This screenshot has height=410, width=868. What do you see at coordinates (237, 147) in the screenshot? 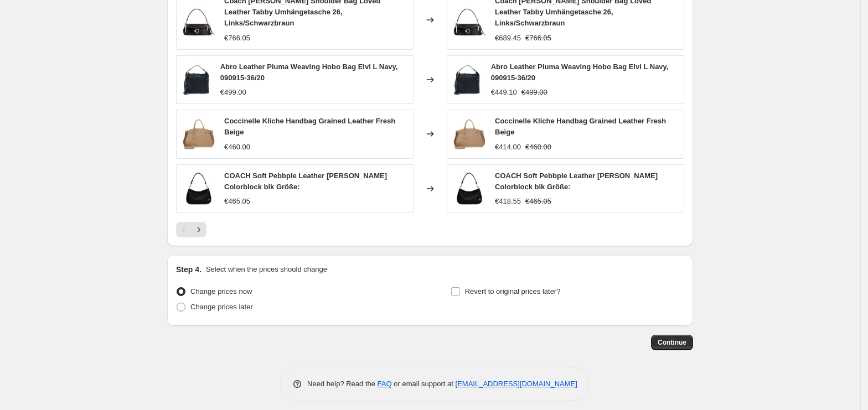
I see `div: €460.00` at bounding box center [237, 147].